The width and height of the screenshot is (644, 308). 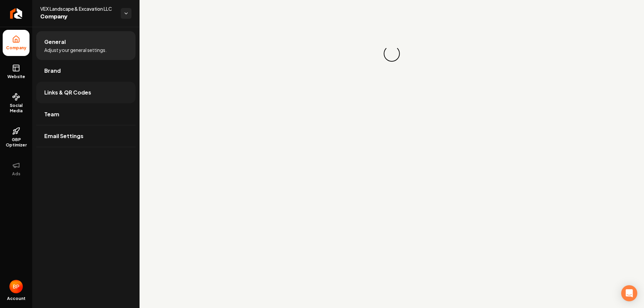 I want to click on a: Website, so click(x=16, y=72).